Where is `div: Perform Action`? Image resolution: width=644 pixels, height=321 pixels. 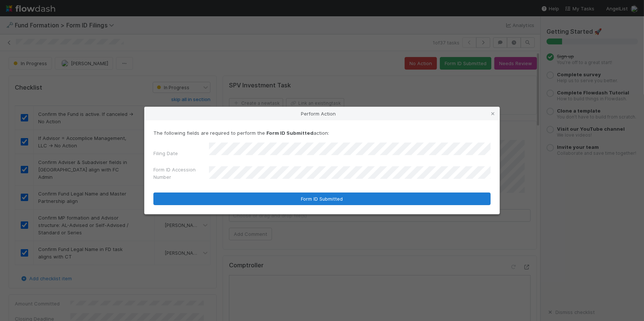
div: Perform Action is located at coordinates (322, 114).